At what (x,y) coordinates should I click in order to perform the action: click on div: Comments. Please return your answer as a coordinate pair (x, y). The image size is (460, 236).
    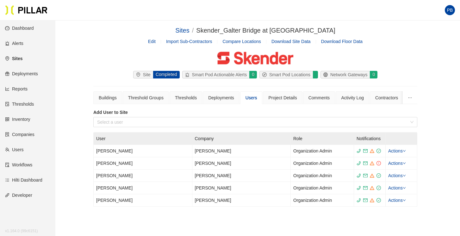
    Looking at the image, I should click on (320, 98).